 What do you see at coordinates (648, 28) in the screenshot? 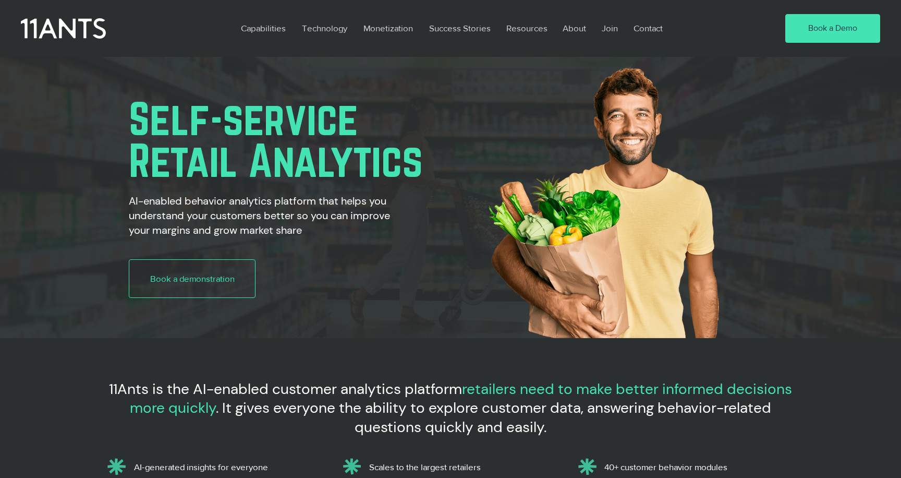
I see `p: Contact` at bounding box center [648, 28].